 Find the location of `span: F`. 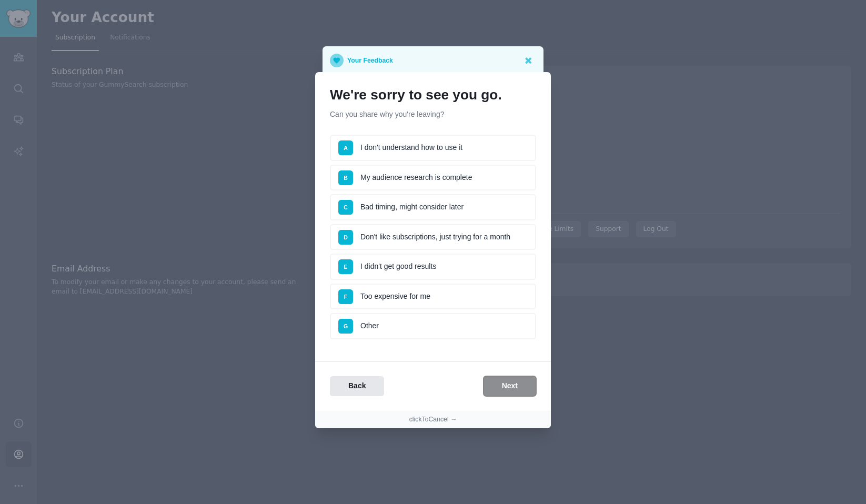

span: F is located at coordinates (346, 297).